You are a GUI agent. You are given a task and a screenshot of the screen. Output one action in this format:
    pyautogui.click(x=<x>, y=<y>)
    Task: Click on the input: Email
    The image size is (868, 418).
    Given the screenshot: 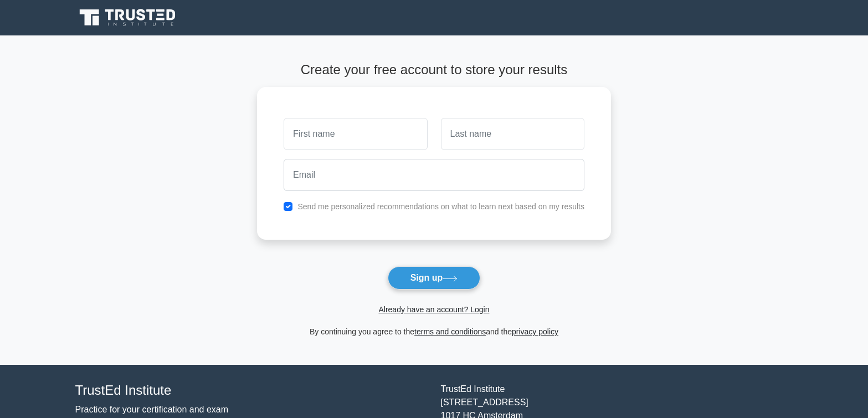 What is the action you would take?
    pyautogui.click(x=434, y=175)
    